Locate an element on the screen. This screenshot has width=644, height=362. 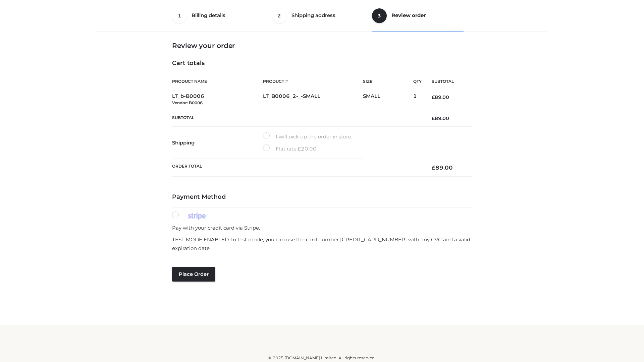
h4: Payment Method is located at coordinates (322, 197).